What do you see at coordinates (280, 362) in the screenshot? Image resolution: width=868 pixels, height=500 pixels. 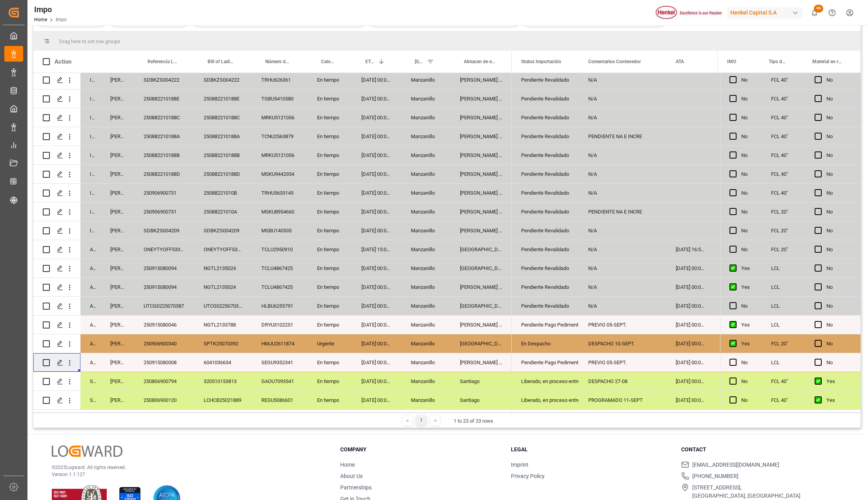 I see `div: SEGU9352341` at bounding box center [280, 362].